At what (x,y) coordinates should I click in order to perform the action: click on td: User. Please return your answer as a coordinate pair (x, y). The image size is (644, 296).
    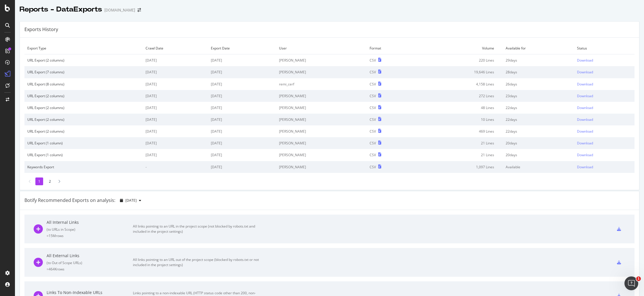
    Looking at the image, I should click on (321, 48).